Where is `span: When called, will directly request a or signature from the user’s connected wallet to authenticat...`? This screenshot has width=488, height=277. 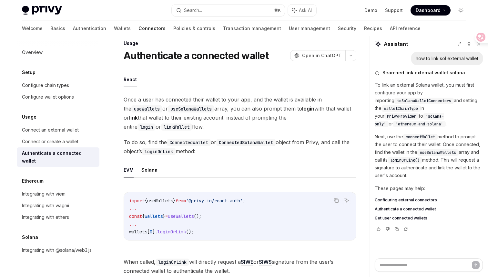 span: When called, will directly request a or signature from the user’s connected wallet to authenticat... is located at coordinates (240, 266).